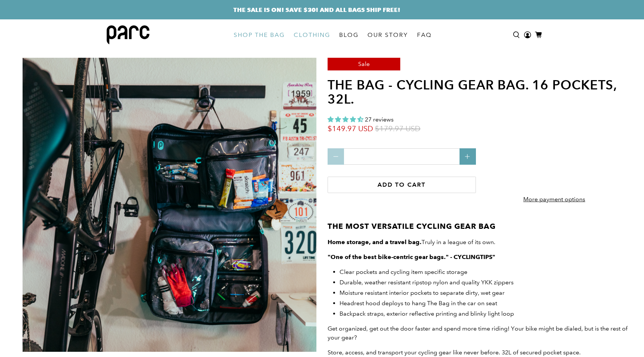 The width and height of the screenshot is (644, 357). Describe the element at coordinates (419, 303) in the screenshot. I see `span: Headrest hood deploys to hang The Bag in the car on seat` at that location.